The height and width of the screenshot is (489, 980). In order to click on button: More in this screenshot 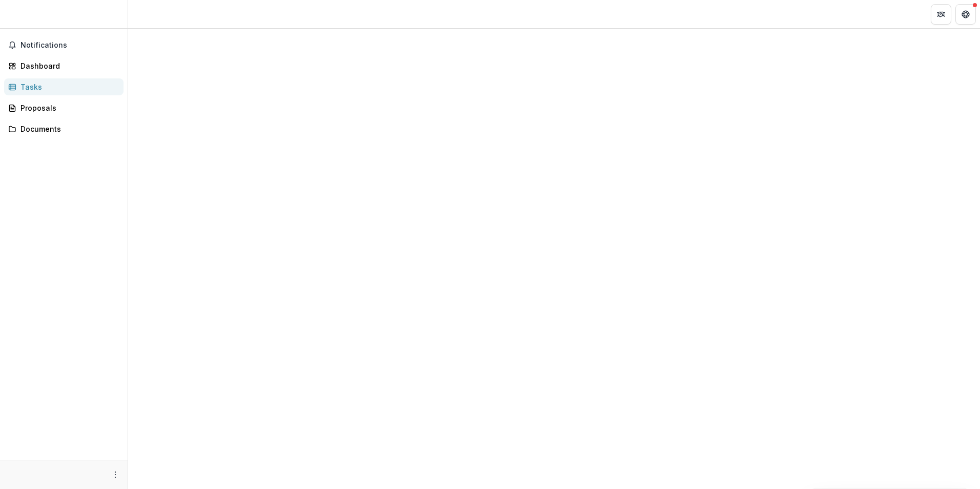, I will do `click(116, 474)`.